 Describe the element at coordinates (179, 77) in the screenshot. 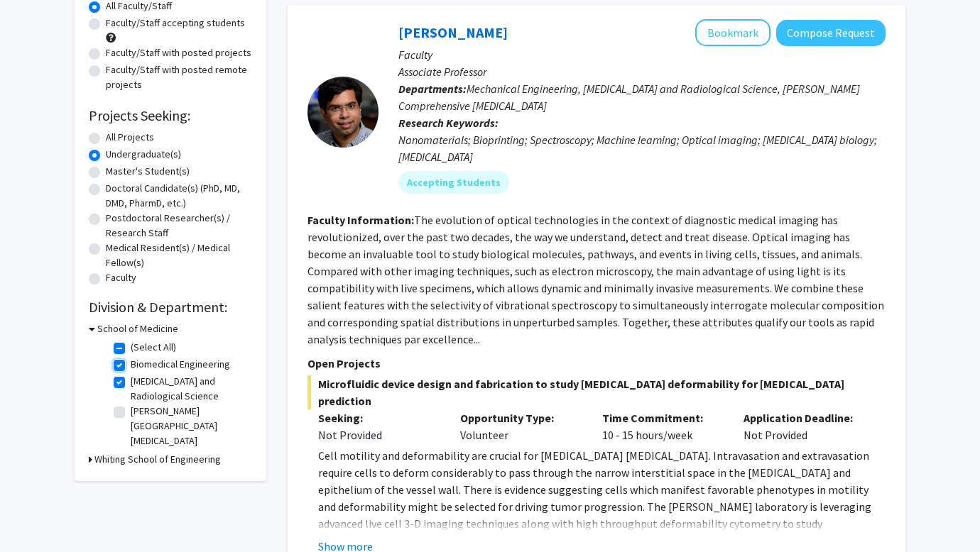

I see `label: Faculty/Staff with posted remote projects` at that location.